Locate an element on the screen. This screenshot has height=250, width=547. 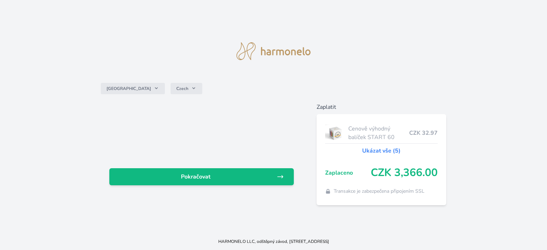
span: Zaplaceno is located at coordinates (348, 173).